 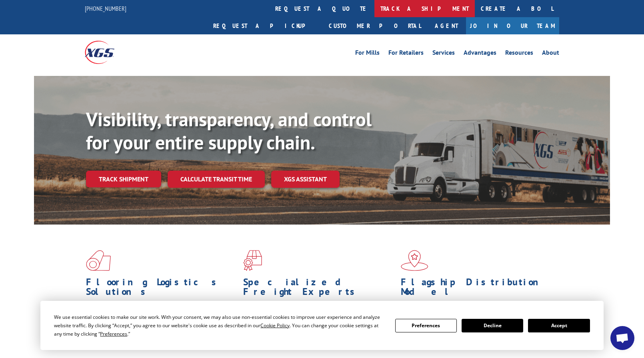 What do you see at coordinates (98, 261) in the screenshot?
I see `img: xgs-icon-total-supply-chain-intelligence-red` at bounding box center [98, 261].